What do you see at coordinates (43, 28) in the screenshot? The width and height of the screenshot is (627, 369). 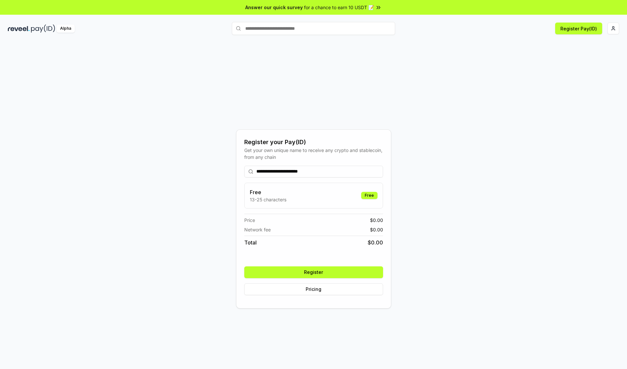 I see `img: pay_id` at bounding box center [43, 28].